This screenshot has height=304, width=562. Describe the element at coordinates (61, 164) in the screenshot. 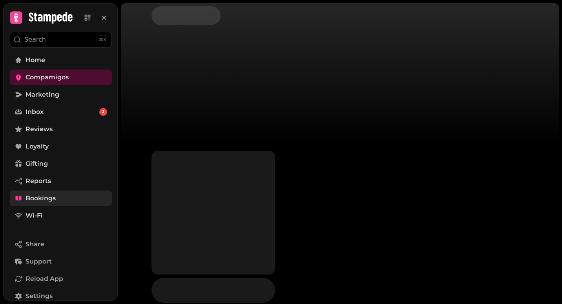

I see `a: Gifting` at that location.